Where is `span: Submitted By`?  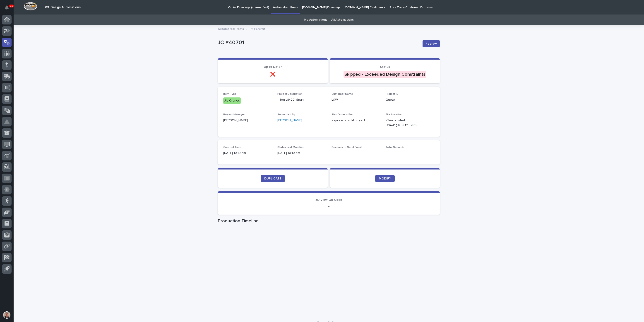 span: Submitted By is located at coordinates (287, 115).